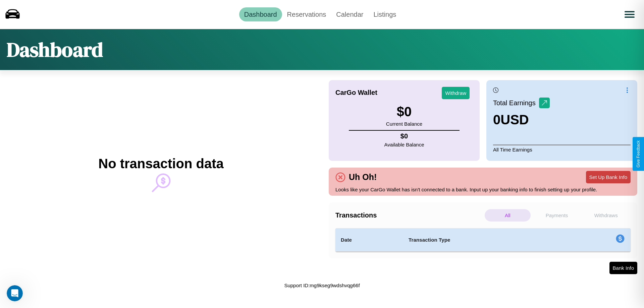  What do you see at coordinates (556, 215) in the screenshot?
I see `p: Payments` at bounding box center [556, 215].